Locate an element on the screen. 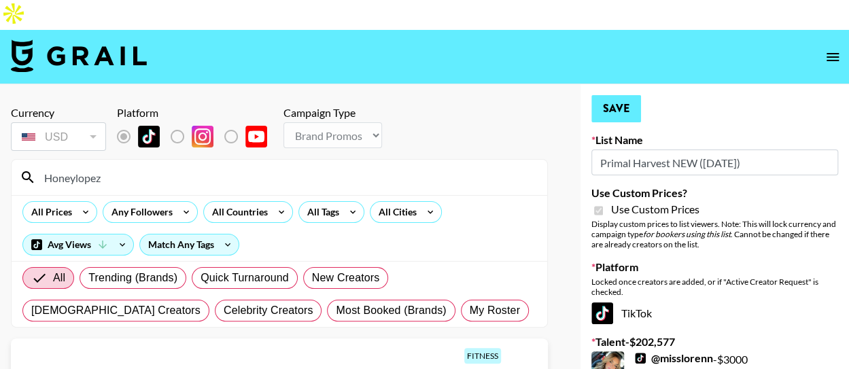 The image size is (849, 369). div: fitness is located at coordinates (483, 356).